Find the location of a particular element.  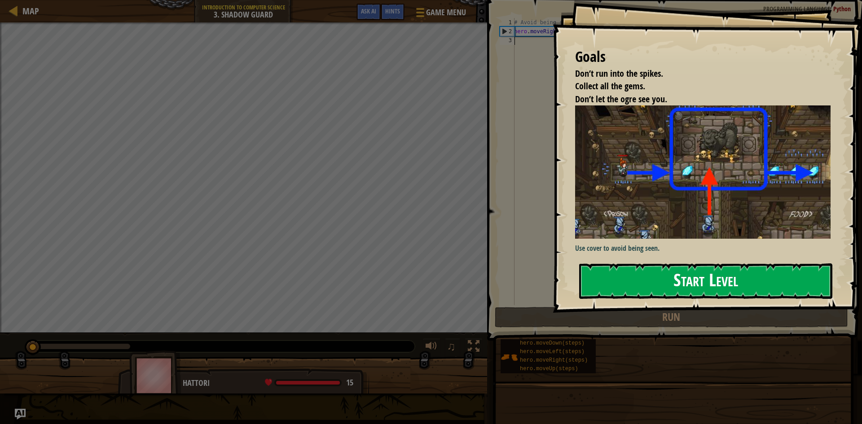

a: Map is located at coordinates (28, 11).